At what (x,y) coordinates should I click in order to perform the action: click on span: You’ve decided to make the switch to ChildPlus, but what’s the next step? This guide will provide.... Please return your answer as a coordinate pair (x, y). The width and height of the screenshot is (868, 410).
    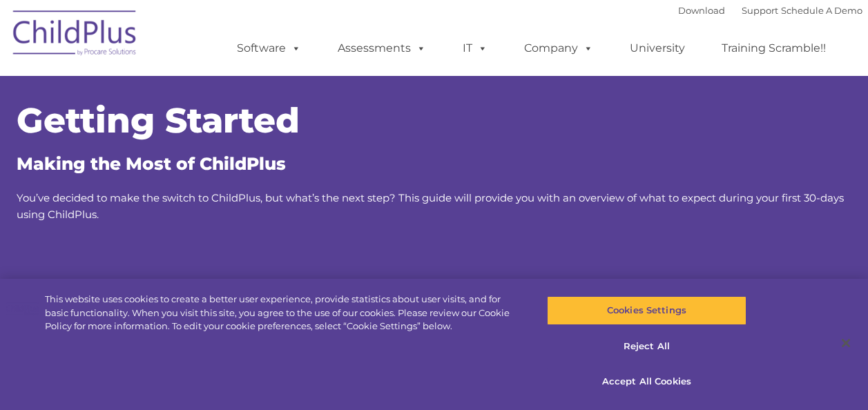
    Looking at the image, I should click on (430, 206).